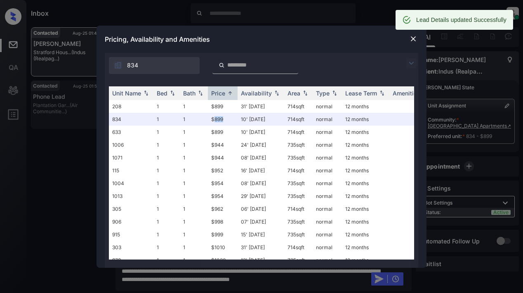 Image resolution: width=523 pixels, height=293 pixels. What do you see at coordinates (218, 93) in the screenshot?
I see `div: Price` at bounding box center [218, 93].